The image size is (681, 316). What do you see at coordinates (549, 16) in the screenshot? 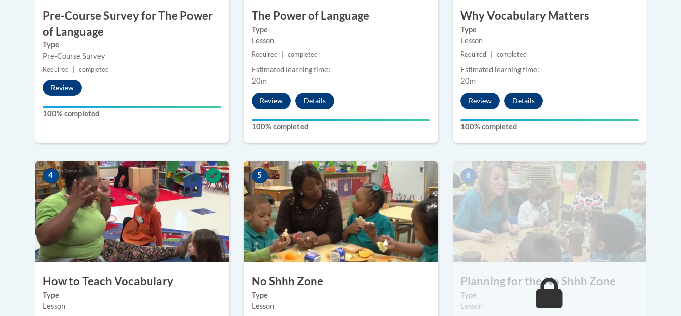
I see `h3: Why Vocabulary Matters` at bounding box center [549, 16].